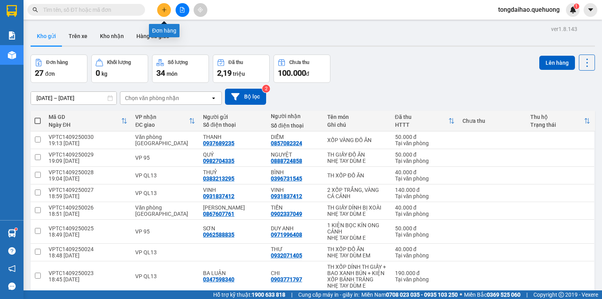 The width and height of the screenshot is (602, 299). What do you see at coordinates (219, 235) in the screenshot?
I see `div: 0962588835` at bounding box center [219, 235].